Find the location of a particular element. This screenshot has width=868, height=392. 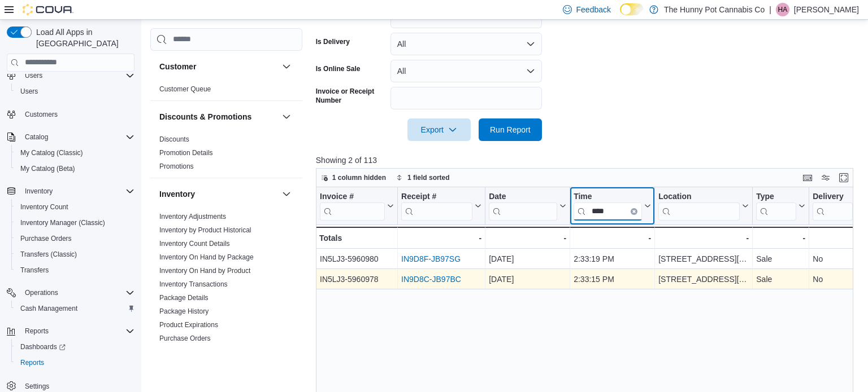

button: Keyboard shortcuts is located at coordinates (807, 178).